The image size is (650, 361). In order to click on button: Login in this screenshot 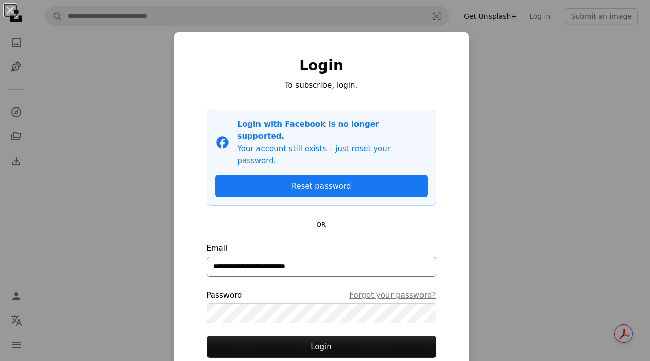, I will do `click(321, 347)`.